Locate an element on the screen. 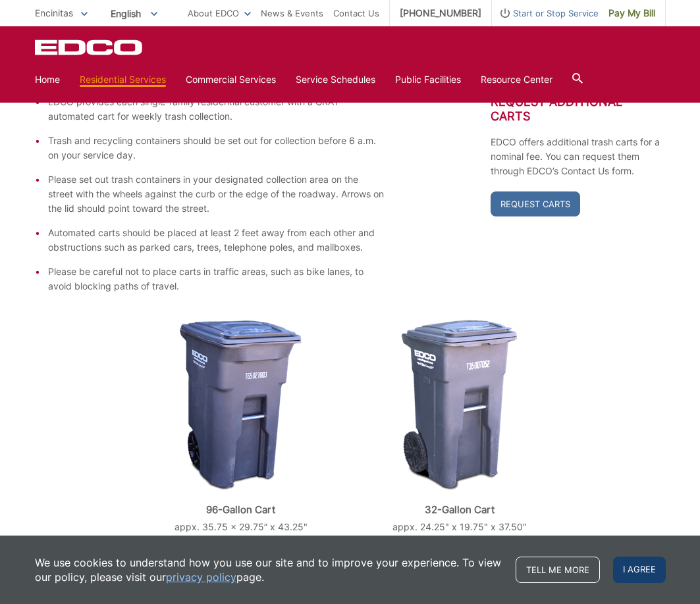  p: appx. 24.25" x 19.75" x 37.50" is located at coordinates (459, 527).